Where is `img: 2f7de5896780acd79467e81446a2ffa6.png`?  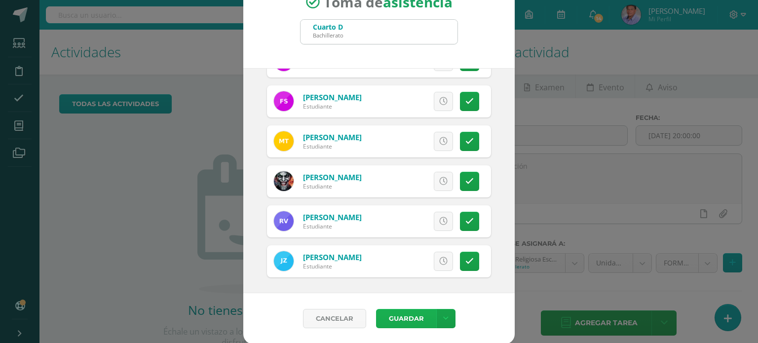
img: 2f7de5896780acd79467e81446a2ffa6.png is located at coordinates (284, 141).